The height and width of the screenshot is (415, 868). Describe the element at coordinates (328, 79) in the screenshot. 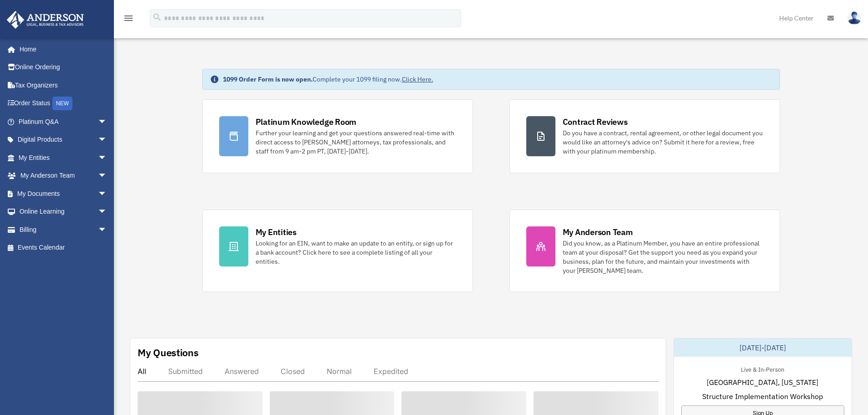

I see `div: Complete your 1099 filing now.` at that location.